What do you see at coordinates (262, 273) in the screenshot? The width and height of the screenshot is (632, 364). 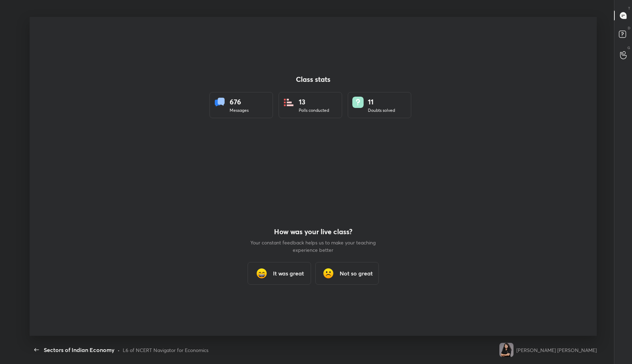 I see `img: grinning_face_with_smiling_eyes_cmp.gif` at bounding box center [262, 273].